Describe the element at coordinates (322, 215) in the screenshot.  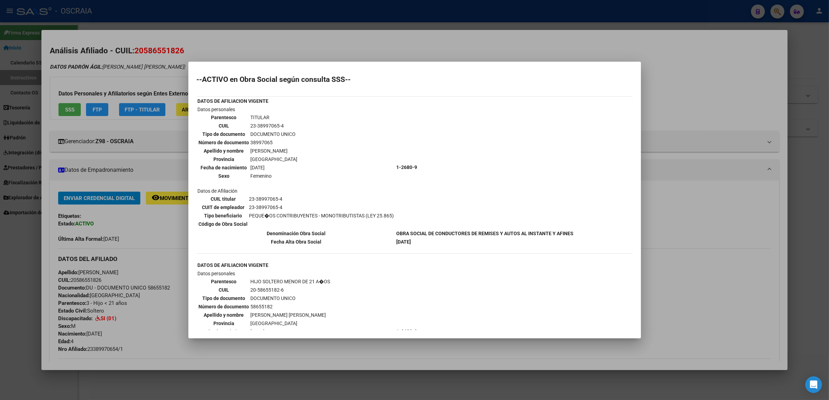
I see `td: PEQUE�OS CONTRIBUYENTES - MONOTRIBUTISTAS (LEY 25.865)` at that location.